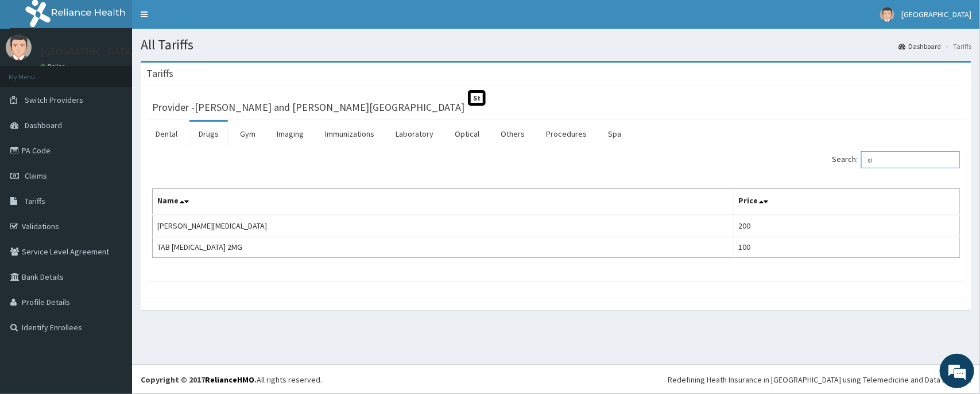 The image size is (980, 394). I want to click on span: Switch Providers, so click(54, 100).